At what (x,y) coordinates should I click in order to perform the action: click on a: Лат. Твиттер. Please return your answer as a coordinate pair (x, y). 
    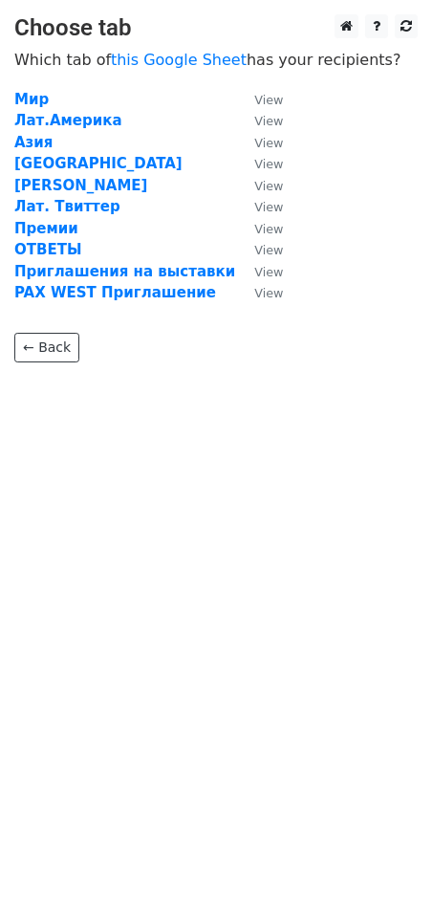
    Looking at the image, I should click on (67, 207).